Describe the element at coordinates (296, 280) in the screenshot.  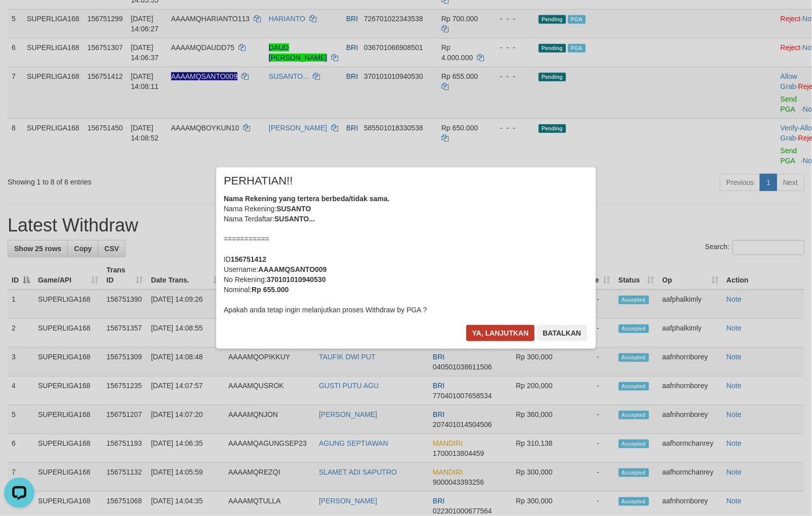
I see `b: 370101010940530` at that location.